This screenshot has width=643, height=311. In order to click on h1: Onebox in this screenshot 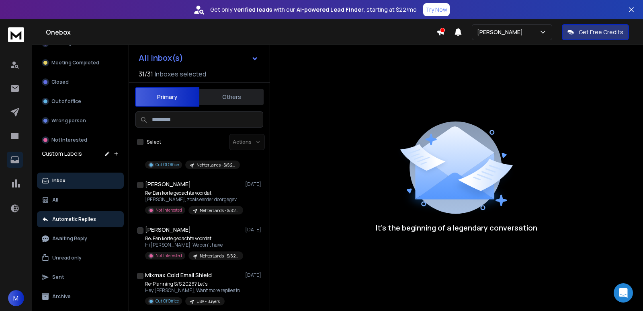, I will do `click(241, 32)`.